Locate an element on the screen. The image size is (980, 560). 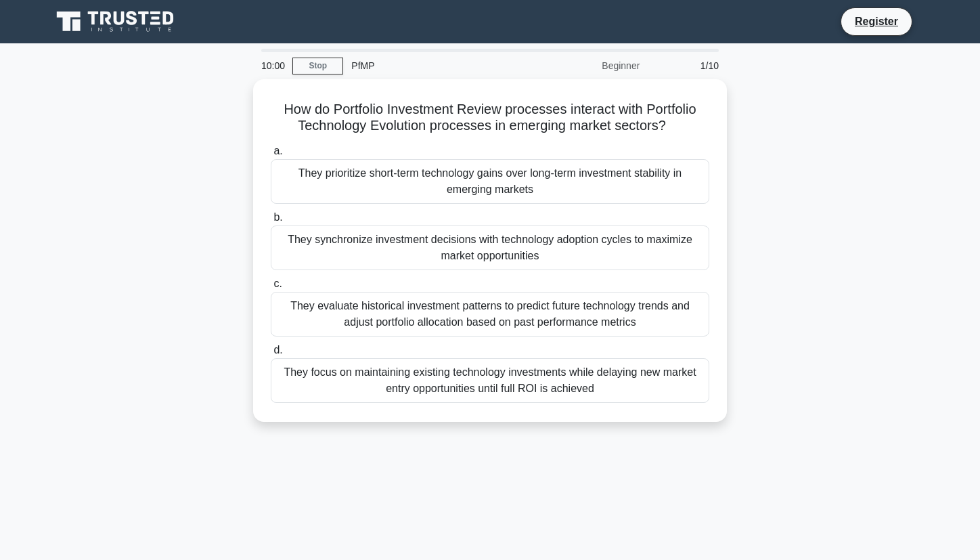
div: They evaluate historical investment patterns to predict future technology trends and adjust portf... is located at coordinates (490, 314).